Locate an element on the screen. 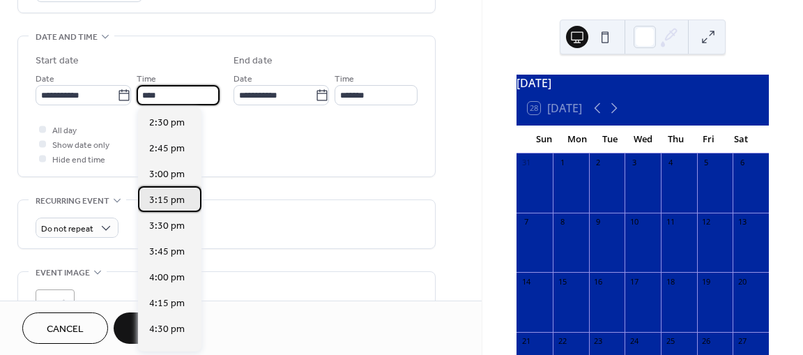 The image size is (803, 355). div: 7 is located at coordinates (525, 222).